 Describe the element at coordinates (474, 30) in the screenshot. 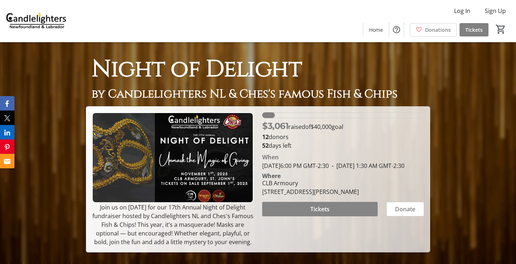

I see `a: Tickets` at that location.